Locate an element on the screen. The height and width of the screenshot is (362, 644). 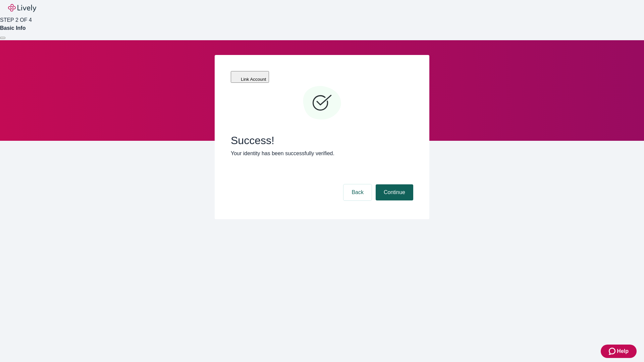
span: Help is located at coordinates (623, 352).